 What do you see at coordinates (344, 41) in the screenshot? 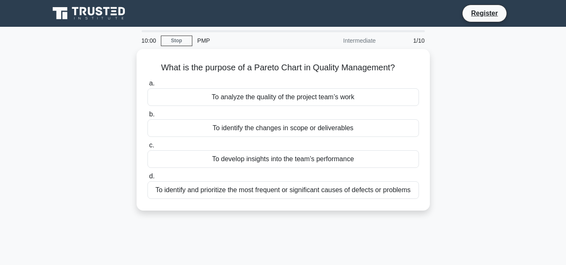
I see `div: Intermediate` at bounding box center [344, 41].